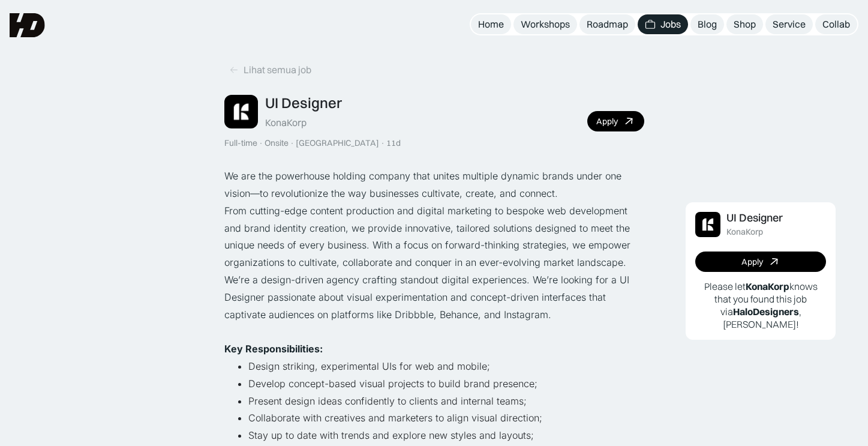  What do you see at coordinates (446, 401) in the screenshot?
I see `li: Present design ideas confidently to clients and internal teams;` at bounding box center [446, 401].